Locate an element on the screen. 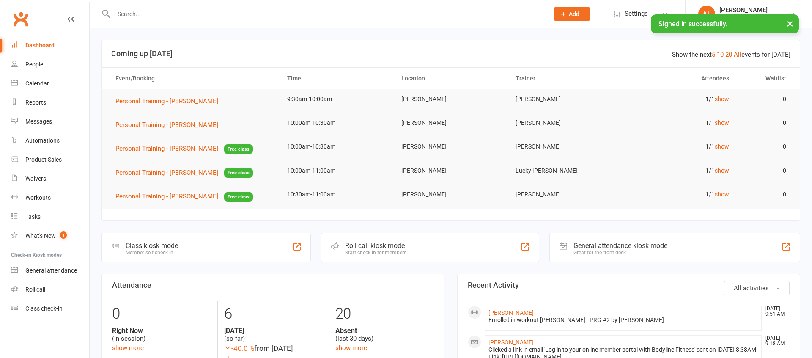 This screenshot has height=358, width=812. input: Search... is located at coordinates (327, 14).